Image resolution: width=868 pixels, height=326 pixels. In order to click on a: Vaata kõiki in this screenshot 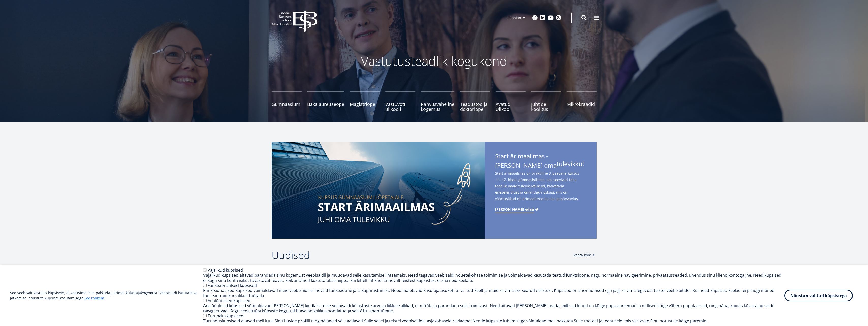, I will do `click(585, 255)`.